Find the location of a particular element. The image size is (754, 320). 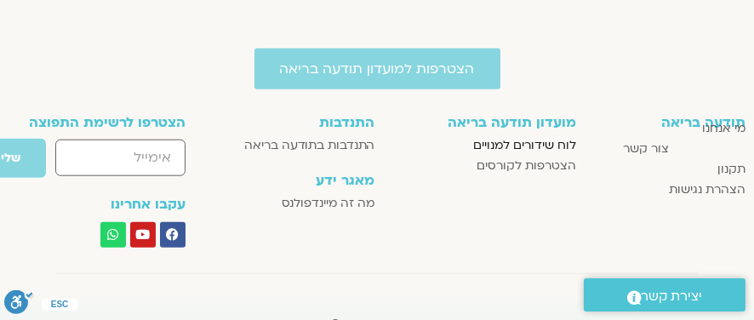

span: תקנון is located at coordinates (731, 169).